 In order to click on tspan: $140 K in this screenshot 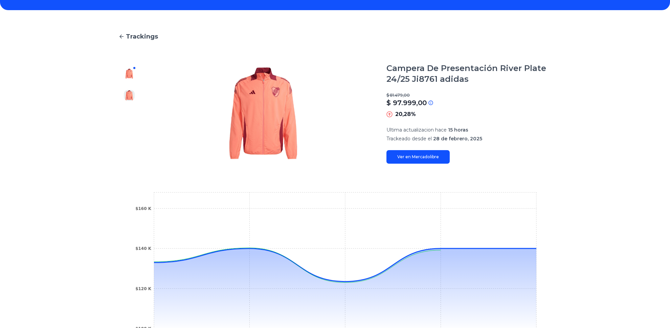, I will do `click(143, 249)`.